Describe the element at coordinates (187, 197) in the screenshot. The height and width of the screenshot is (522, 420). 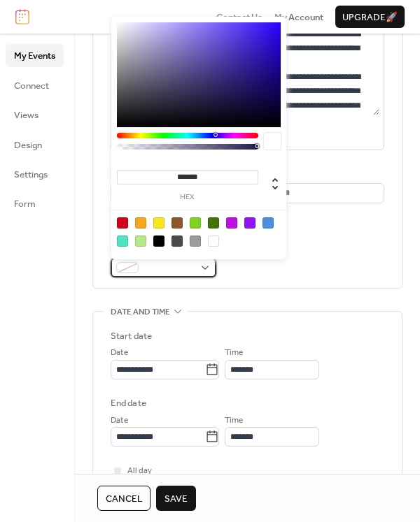
I see `label: hex` at that location.